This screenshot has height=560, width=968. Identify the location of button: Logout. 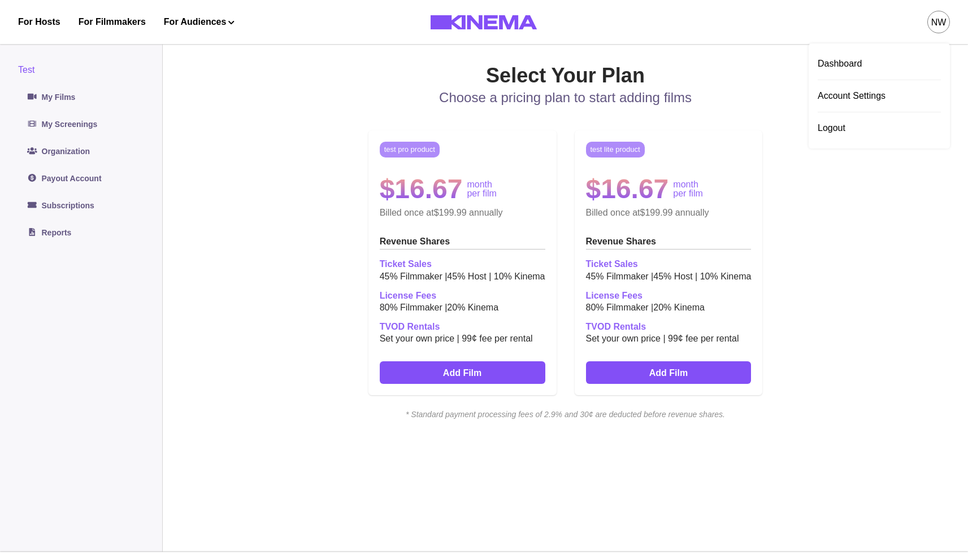
(879, 128).